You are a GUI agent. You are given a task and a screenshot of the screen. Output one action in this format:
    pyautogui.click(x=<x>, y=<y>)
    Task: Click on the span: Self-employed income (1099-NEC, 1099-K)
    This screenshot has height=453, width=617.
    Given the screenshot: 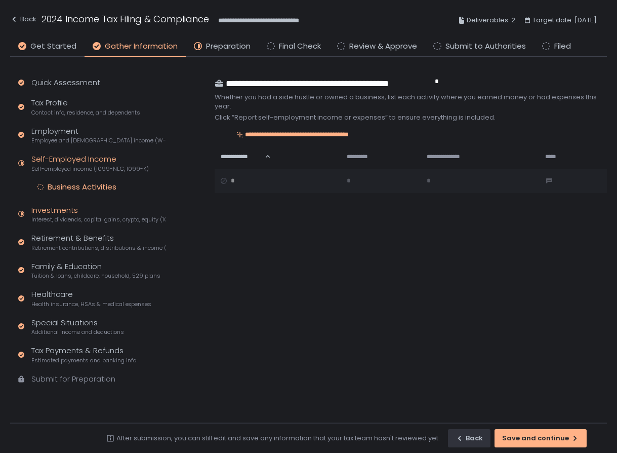 What is the action you would take?
    pyautogui.click(x=90, y=169)
    